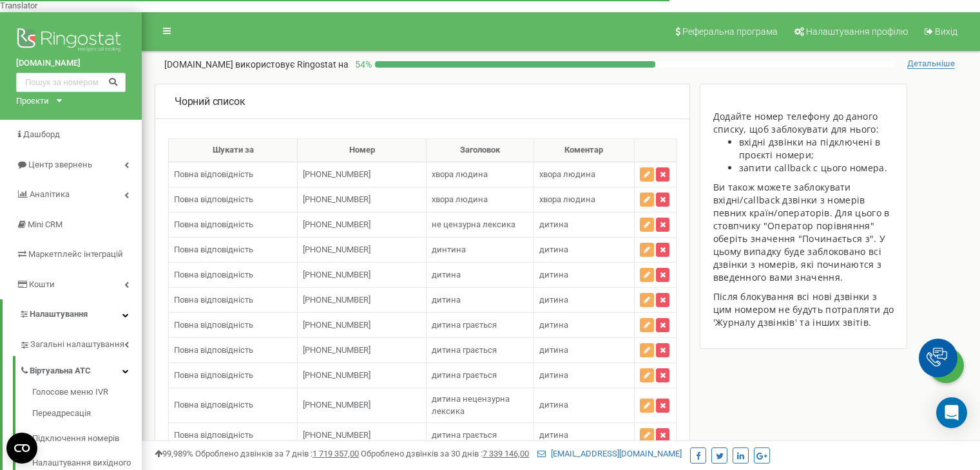 The image size is (980, 470). I want to click on li: вхідні дзвінки на підключені в проєкті номери;, so click(816, 149).